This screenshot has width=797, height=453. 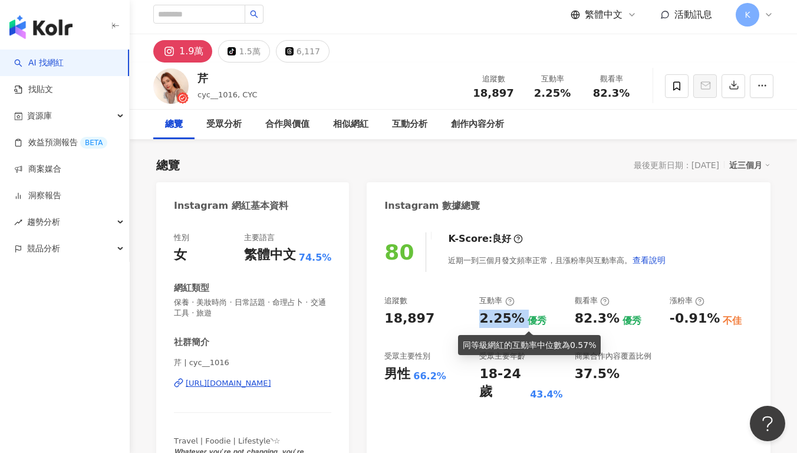 I want to click on div: 性別, so click(x=182, y=238).